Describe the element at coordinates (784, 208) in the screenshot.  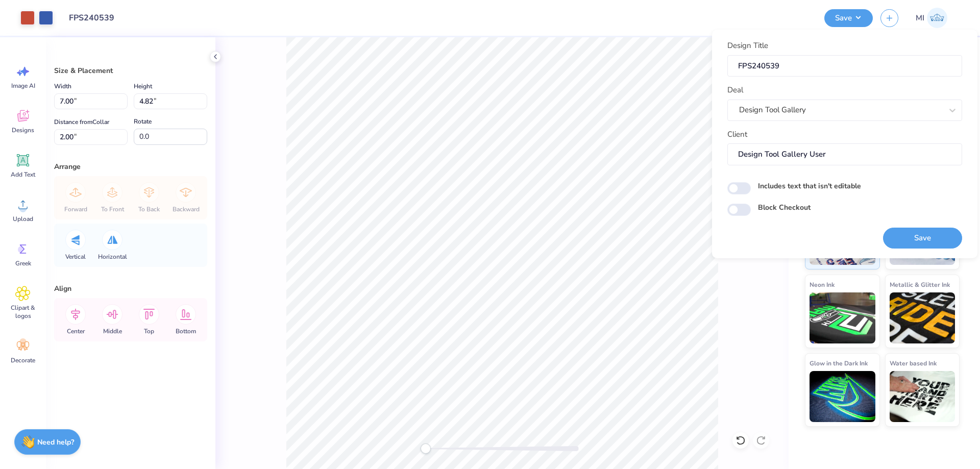
I see `label: Block Checkout` at that location.